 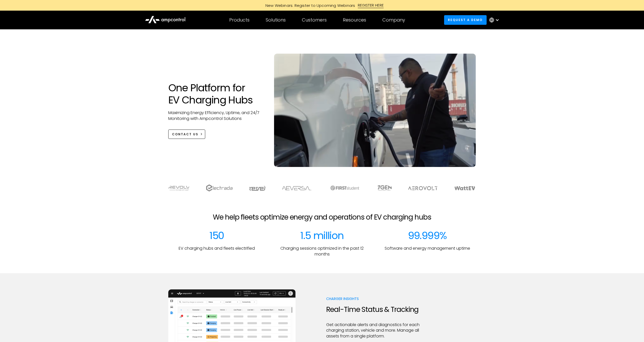 I want to click on div: 1.5 million, so click(x=322, y=235).